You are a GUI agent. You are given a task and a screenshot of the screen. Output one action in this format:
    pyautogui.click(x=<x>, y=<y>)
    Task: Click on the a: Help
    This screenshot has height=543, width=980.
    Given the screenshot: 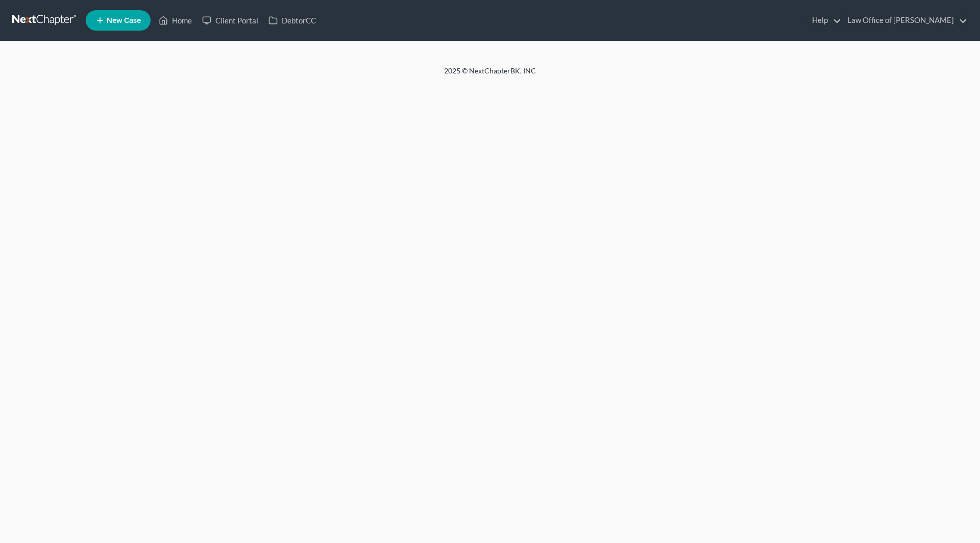 What is the action you would take?
    pyautogui.click(x=824, y=21)
    